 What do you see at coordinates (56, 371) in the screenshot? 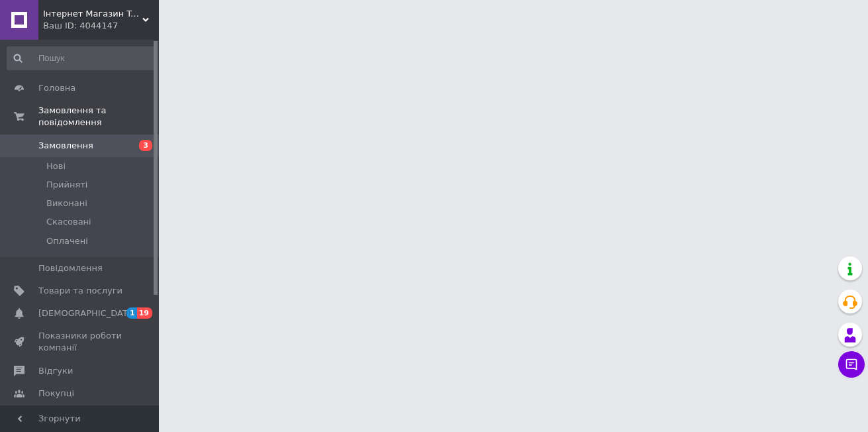
I see `span: Відгуки` at bounding box center [56, 371].